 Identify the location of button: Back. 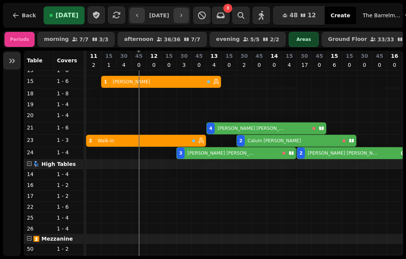
(24, 15).